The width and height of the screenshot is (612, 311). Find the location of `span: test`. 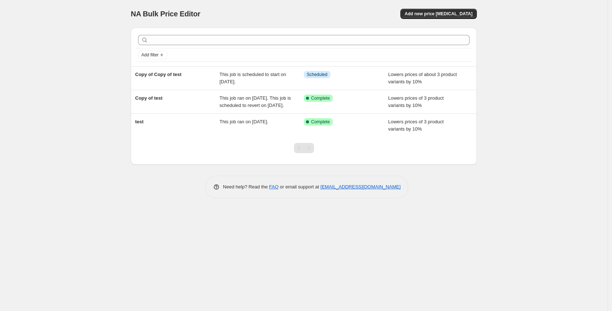

span: test is located at coordinates (139, 122).